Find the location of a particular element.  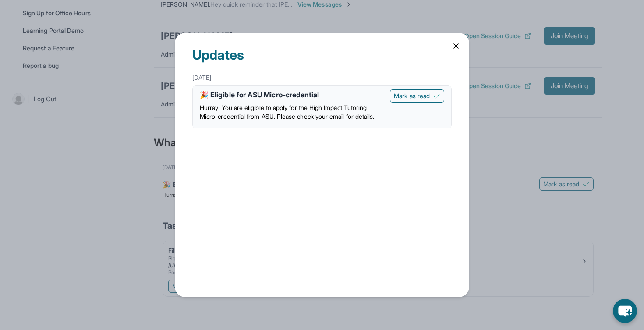

span: Mark as read is located at coordinates (412, 96).